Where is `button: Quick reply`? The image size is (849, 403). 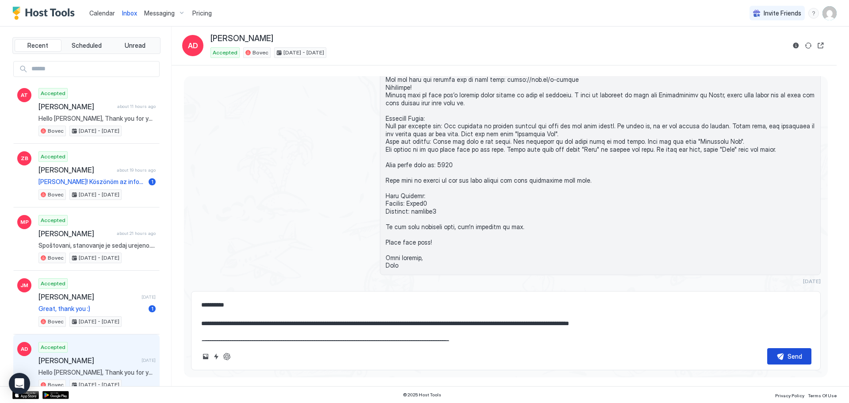
button: Quick reply is located at coordinates (216, 357).